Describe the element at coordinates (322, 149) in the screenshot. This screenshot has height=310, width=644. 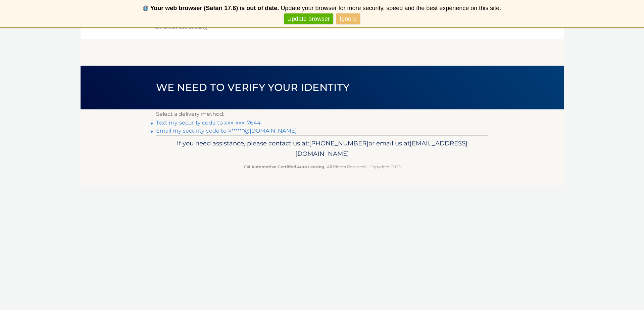
I see `p: If you need assistance, please contact us at: or email us at` at that location.